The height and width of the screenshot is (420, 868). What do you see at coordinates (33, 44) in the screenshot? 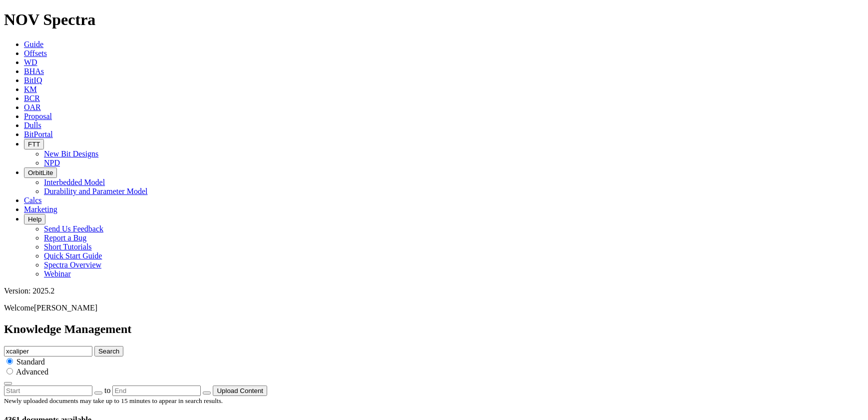
I see `a: Guide` at bounding box center [33, 44].